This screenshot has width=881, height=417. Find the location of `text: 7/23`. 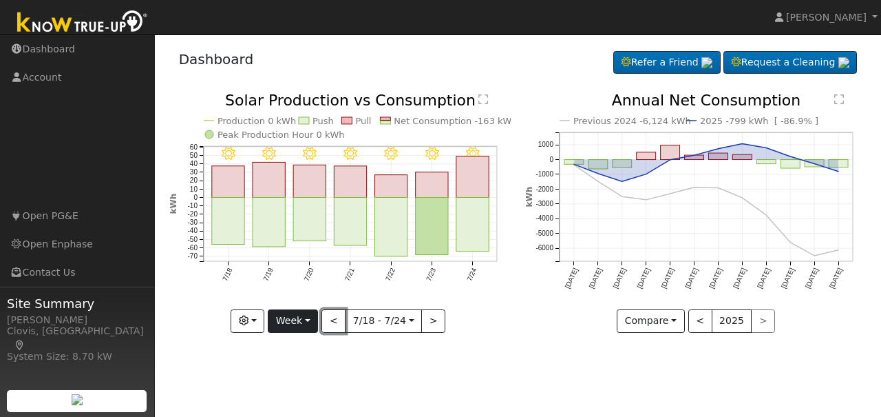

text: 7/23 is located at coordinates (431, 274).